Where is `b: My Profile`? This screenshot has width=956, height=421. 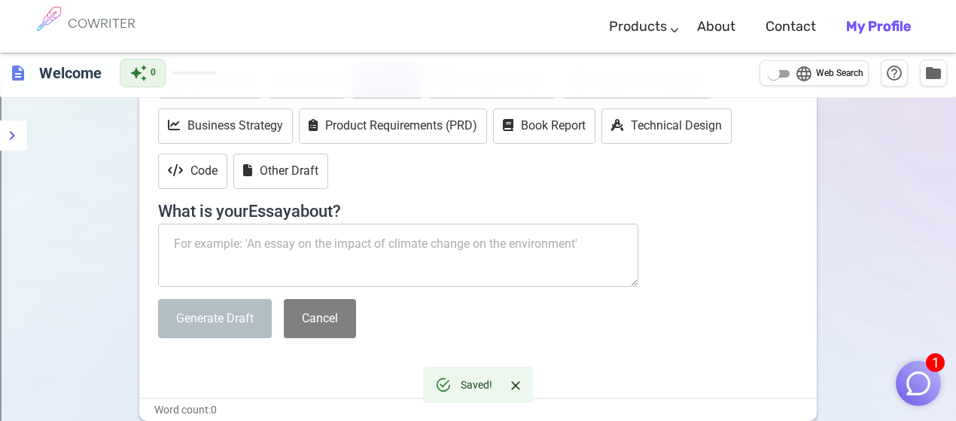 b: My Profile is located at coordinates (878, 26).